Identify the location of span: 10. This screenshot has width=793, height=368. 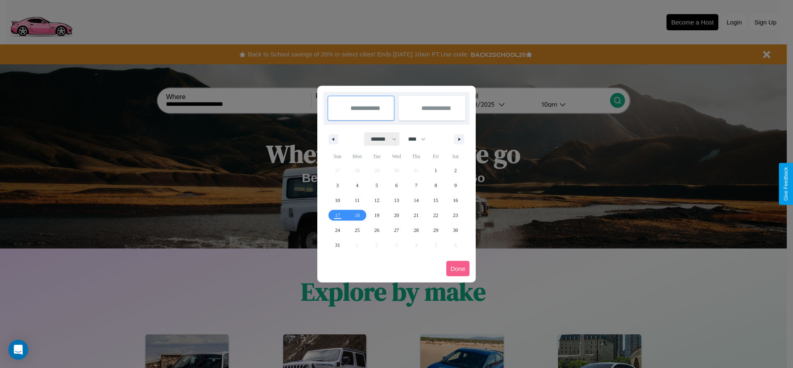
(338, 200).